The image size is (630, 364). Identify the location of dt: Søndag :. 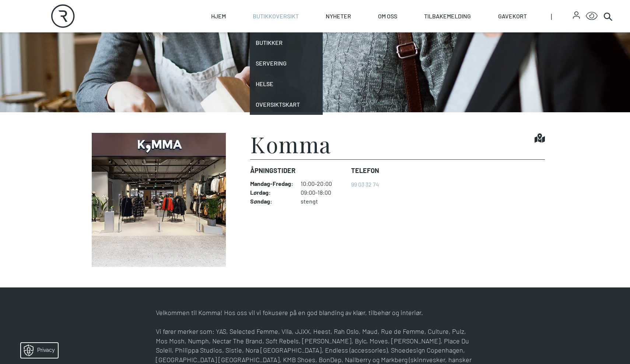
(272, 201).